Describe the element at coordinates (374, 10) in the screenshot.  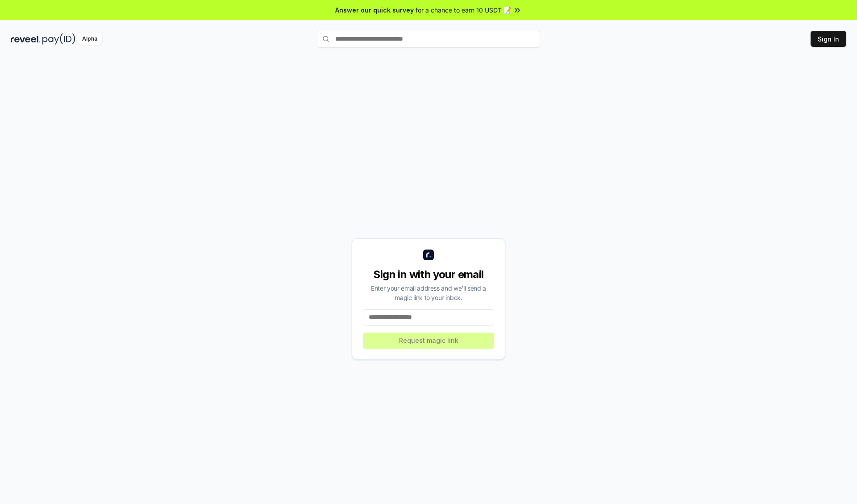
I see `span: Answer our quick survey` at that location.